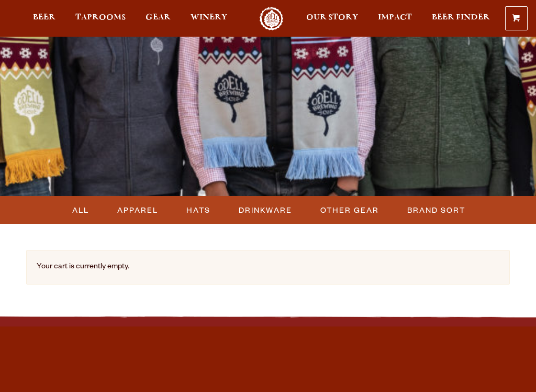 The width and height of the screenshot is (536, 392). Describe the element at coordinates (271, 18) in the screenshot. I see `a: Odell Home` at that location.